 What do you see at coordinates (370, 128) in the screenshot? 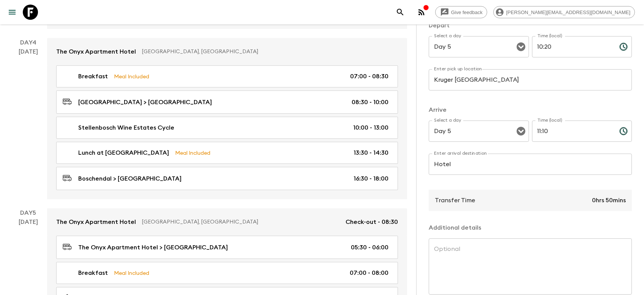
I see `p: 10:00 - 13:00` at bounding box center [370, 128].